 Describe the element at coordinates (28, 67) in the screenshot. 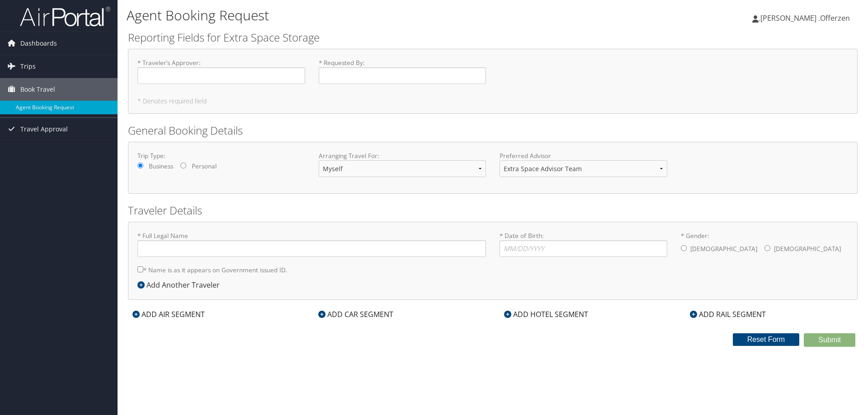

I see `span: Trips` at that location.